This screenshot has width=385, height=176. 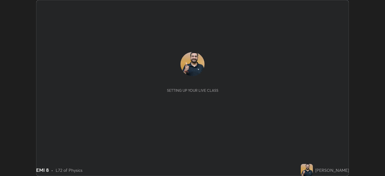 What do you see at coordinates (42, 170) in the screenshot?
I see `div: EMI 8` at bounding box center [42, 170].